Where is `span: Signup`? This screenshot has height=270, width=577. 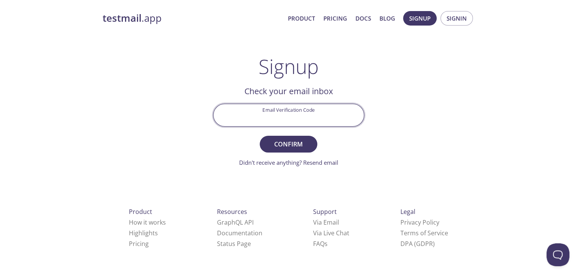
span: Signup is located at coordinates (420, 18).